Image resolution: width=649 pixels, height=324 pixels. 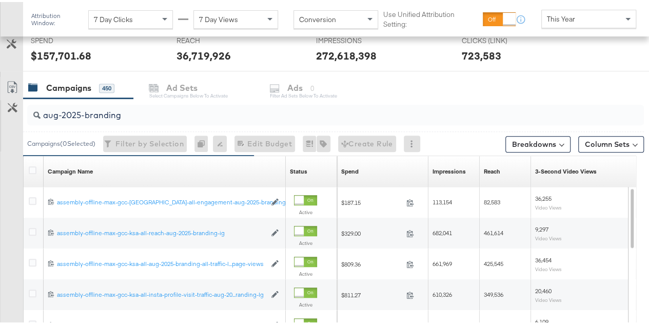 I want to click on span: 349,536, so click(x=493, y=292).